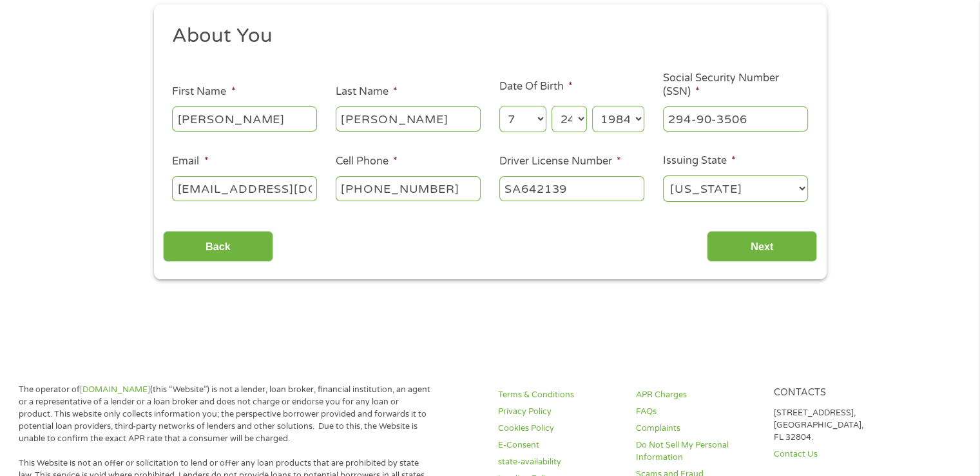 This screenshot has height=476, width=980. What do you see at coordinates (834, 392) in the screenshot?
I see `h4: Contacts` at bounding box center [834, 392].